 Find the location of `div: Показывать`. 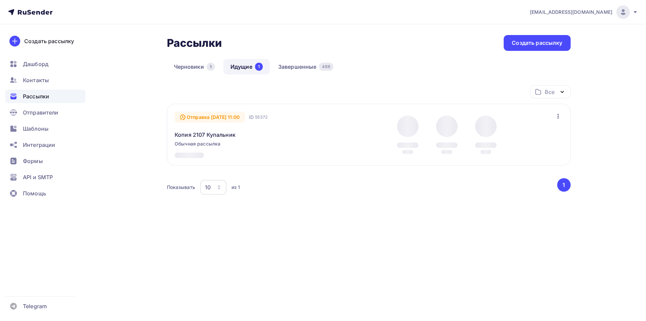

div: Показывать is located at coordinates (181, 187).